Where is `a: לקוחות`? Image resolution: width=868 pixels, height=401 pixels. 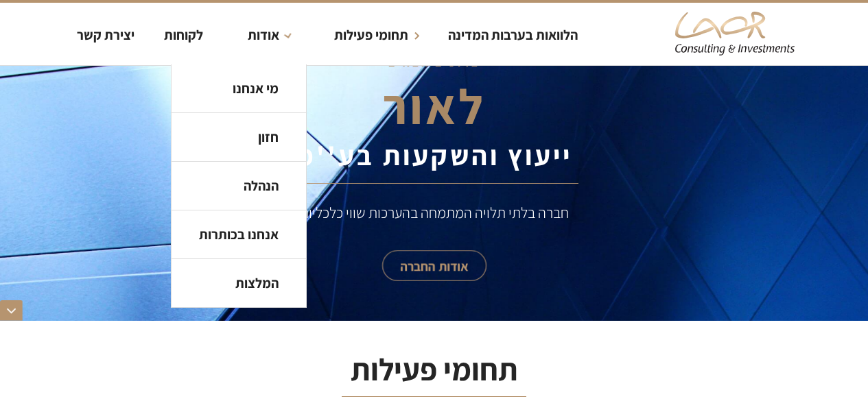
a: לקוחות is located at coordinates (183, 34).